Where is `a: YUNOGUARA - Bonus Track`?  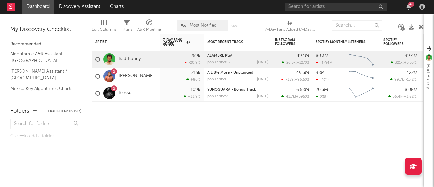 a: YUNOGUARA - Bonus Track is located at coordinates (232, 90).